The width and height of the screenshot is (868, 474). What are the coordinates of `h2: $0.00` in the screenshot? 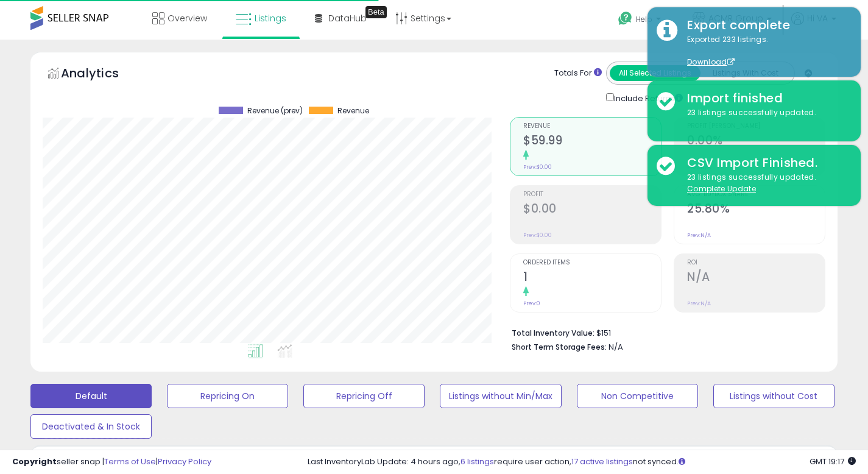 It's located at (593, 209).